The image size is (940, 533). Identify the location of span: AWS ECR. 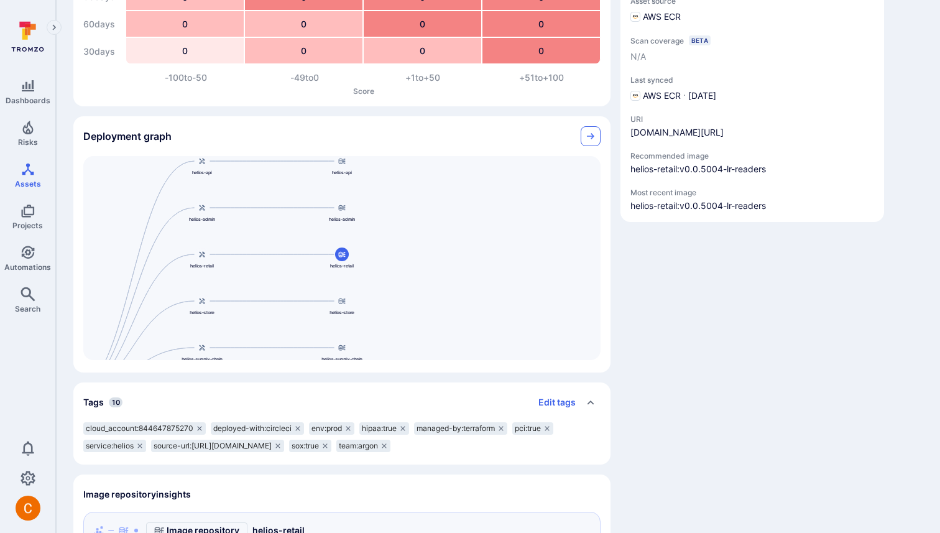
(661, 96).